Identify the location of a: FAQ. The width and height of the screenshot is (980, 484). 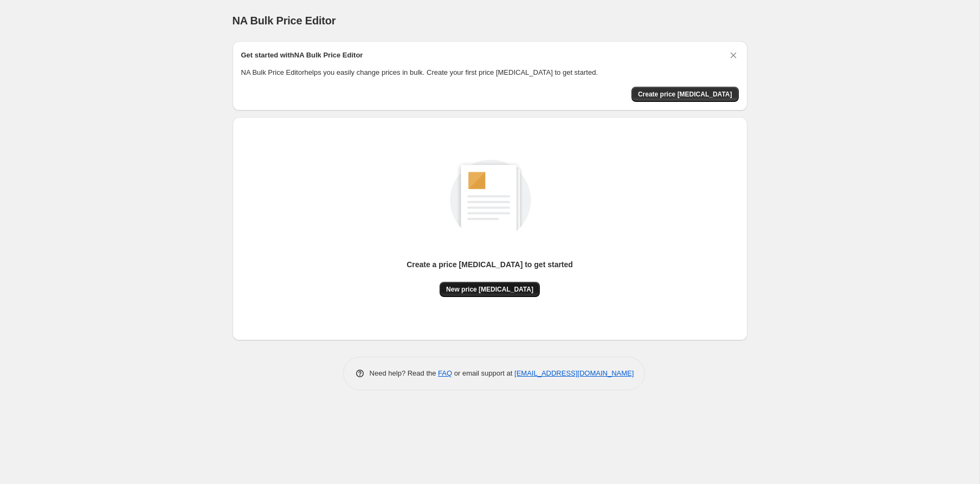
(445, 373).